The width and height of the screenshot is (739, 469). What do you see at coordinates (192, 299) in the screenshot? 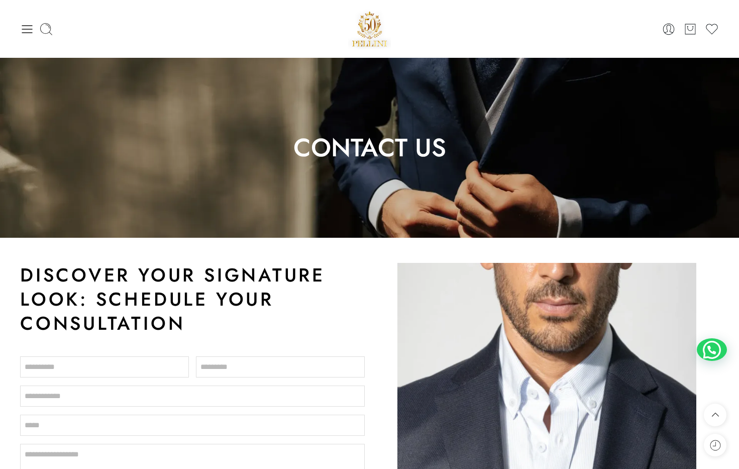
I see `h2: Discover Your Signature Look: Schedule Your Consultation` at bounding box center [192, 299].